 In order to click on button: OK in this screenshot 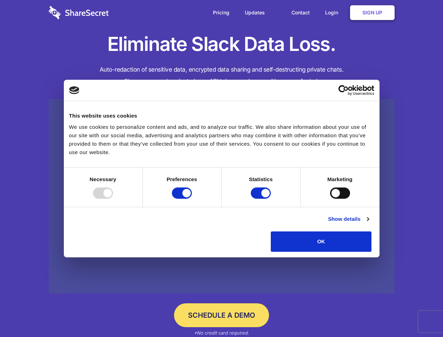, I will do `click(321, 241)`.